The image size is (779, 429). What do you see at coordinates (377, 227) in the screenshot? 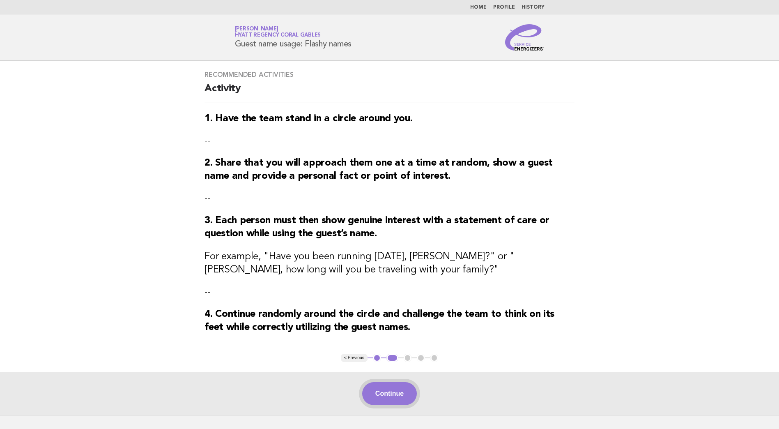
I see `strong: 3. Each person must then show genuine interest with a statement of care or question while using t...` at bounding box center [377, 227].